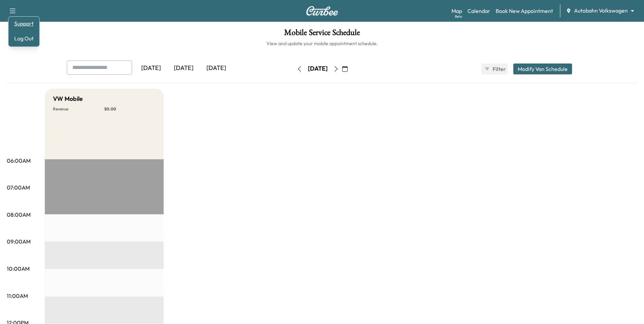 The height and width of the screenshot is (324, 644). I want to click on h1: Mobile Service Schedule, so click(322, 34).